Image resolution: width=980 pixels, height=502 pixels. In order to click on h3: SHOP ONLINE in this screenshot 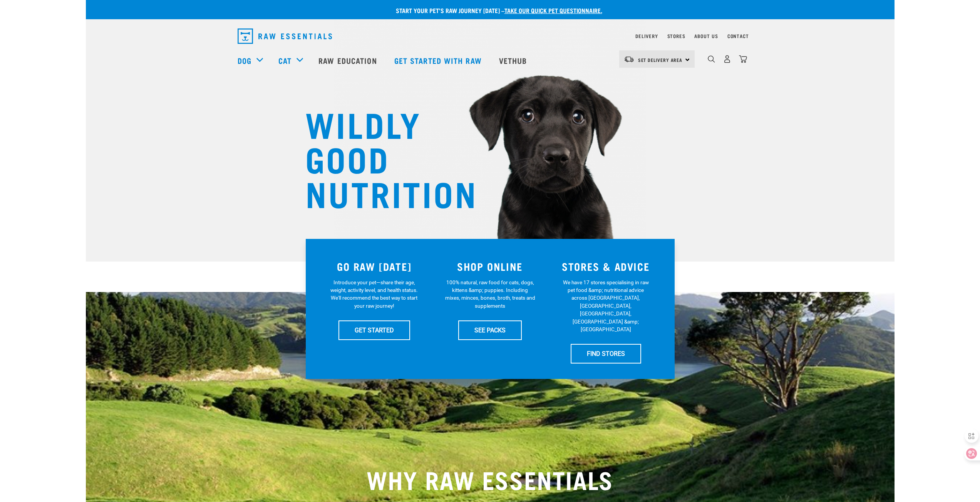, I will do `click(490, 266)`.